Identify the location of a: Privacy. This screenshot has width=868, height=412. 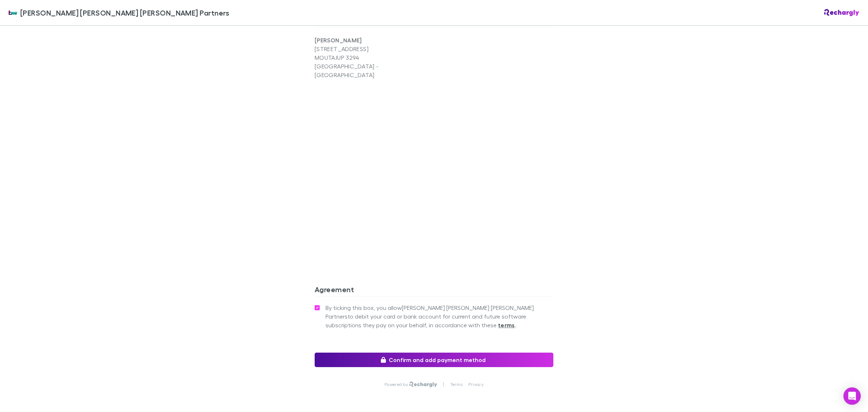
(476, 384).